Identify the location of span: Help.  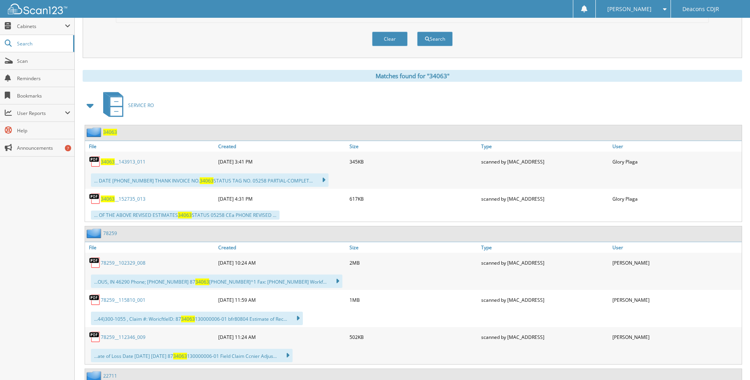
(44, 131).